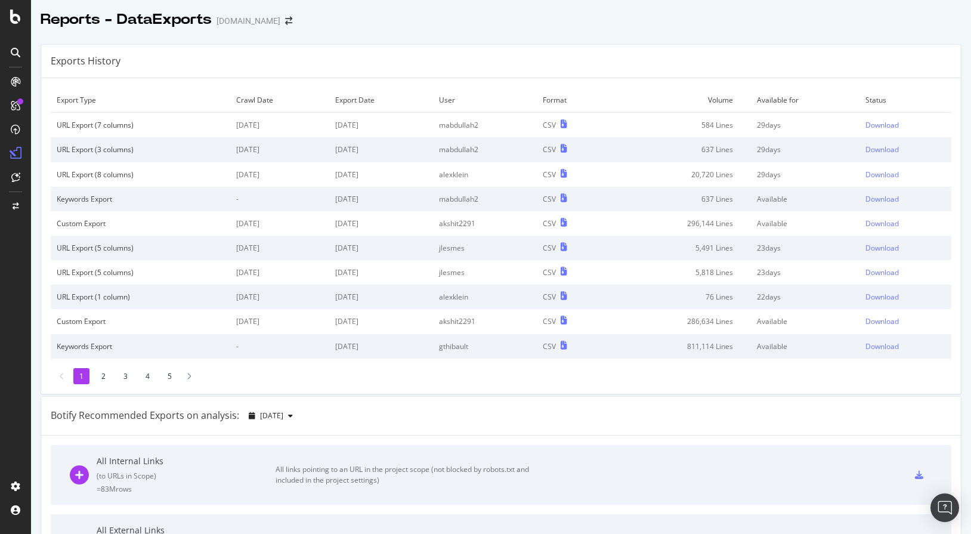  What do you see at coordinates (289, 21) in the screenshot?
I see `div: arrow-right-arrow-left` at bounding box center [289, 21].